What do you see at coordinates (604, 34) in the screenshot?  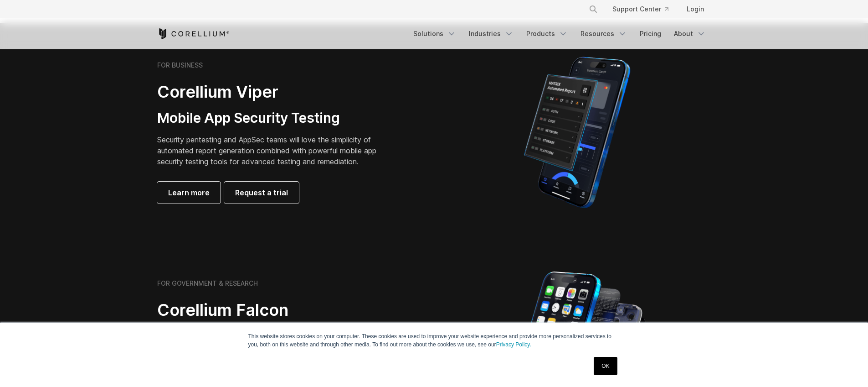 I see `a: Resources` at bounding box center [604, 34].